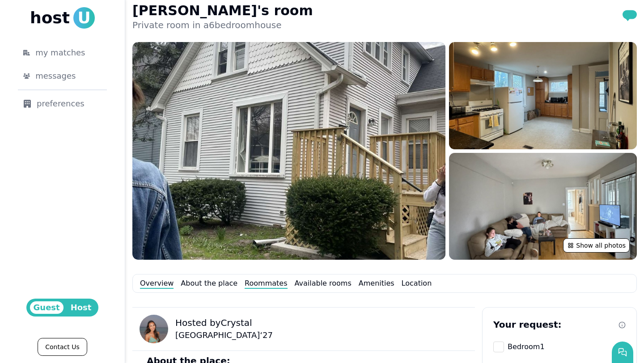 This screenshot has width=644, height=363. What do you see at coordinates (596, 245) in the screenshot?
I see `button: Show all photos` at bounding box center [596, 245].